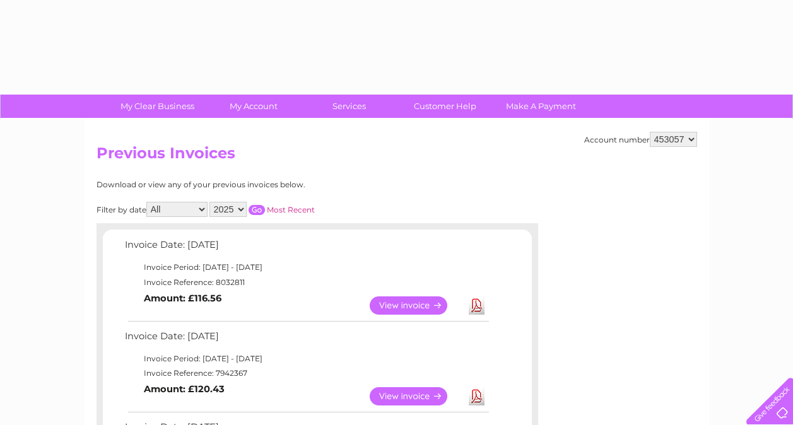 Image resolution: width=793 pixels, height=425 pixels. Describe the element at coordinates (253, 106) in the screenshot. I see `a: My Account` at that location.